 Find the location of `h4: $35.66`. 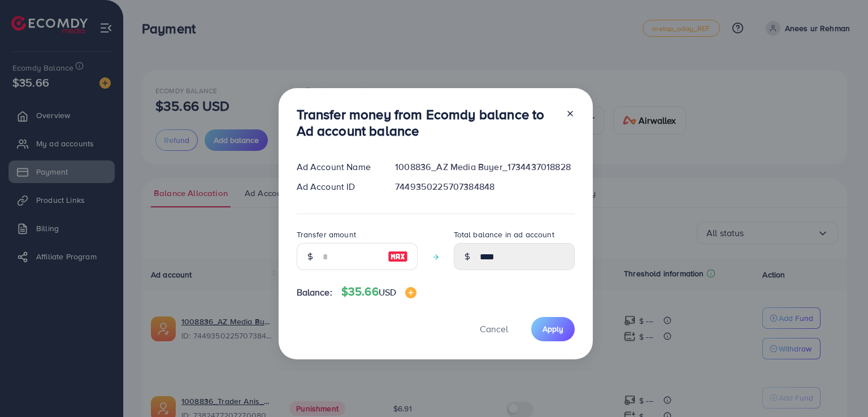

h4: $35.66 is located at coordinates (379, 291).